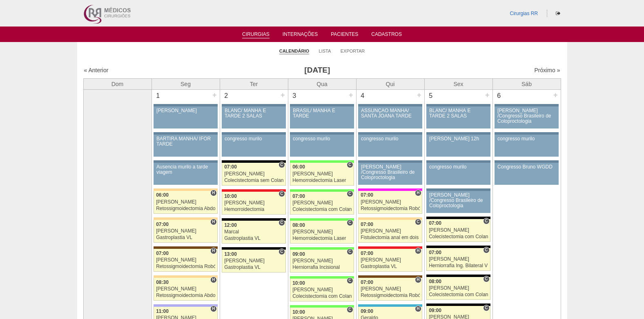  What do you see at coordinates (558, 13) in the screenshot?
I see `i: Sair` at bounding box center [558, 13].